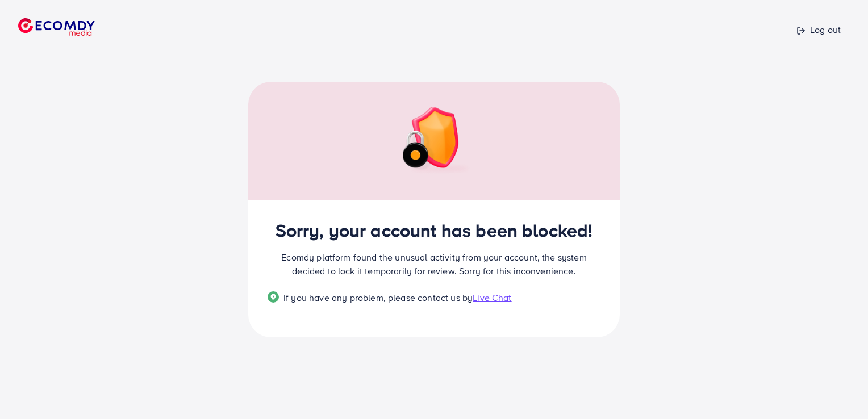 Image resolution: width=868 pixels, height=419 pixels. I want to click on p: Ecomdy platform found the unusual activity from your account, the system decided to lock it tempo..., so click(434, 264).